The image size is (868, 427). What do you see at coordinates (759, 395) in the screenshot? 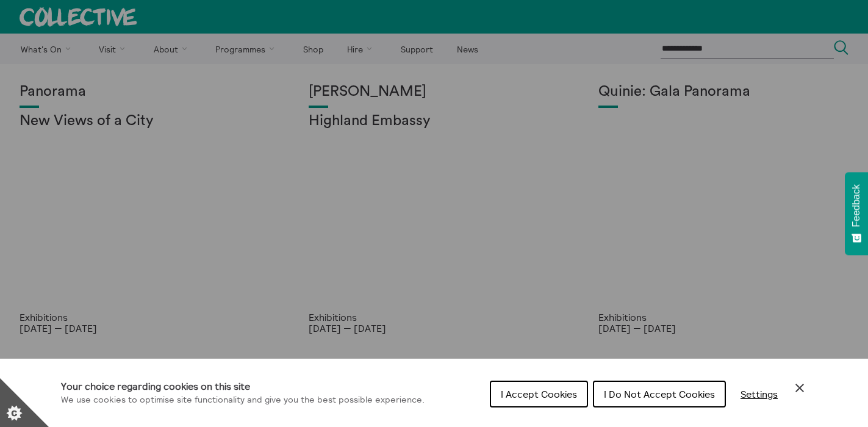
I see `button: Settings` at bounding box center [759, 395].